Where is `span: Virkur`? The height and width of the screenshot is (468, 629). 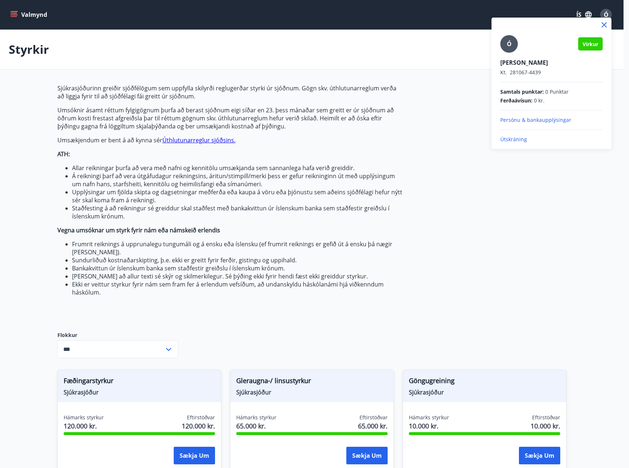
span: Virkur is located at coordinates (591, 44).